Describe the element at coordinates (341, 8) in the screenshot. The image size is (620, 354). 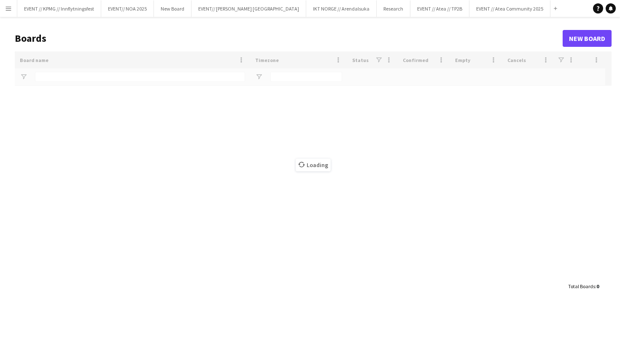
I see `button: IKT NORGE // Arendalsuka` at that location.